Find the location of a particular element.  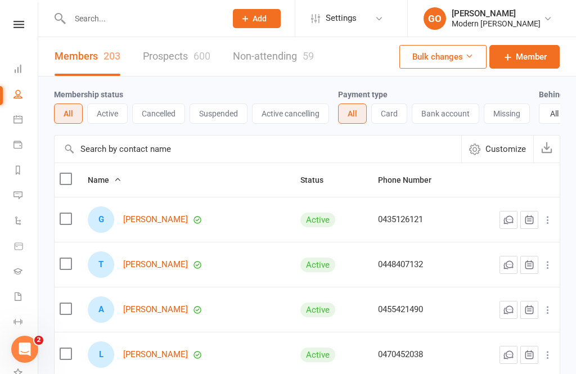

a: Product Sales is located at coordinates (26, 247).